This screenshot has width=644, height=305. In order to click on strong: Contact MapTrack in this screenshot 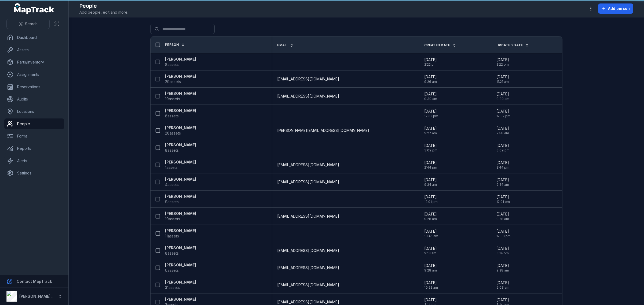, I will do `click(34, 281)`.